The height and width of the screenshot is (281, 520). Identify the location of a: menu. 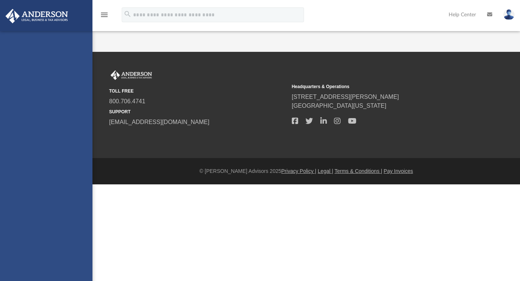
(104, 17).